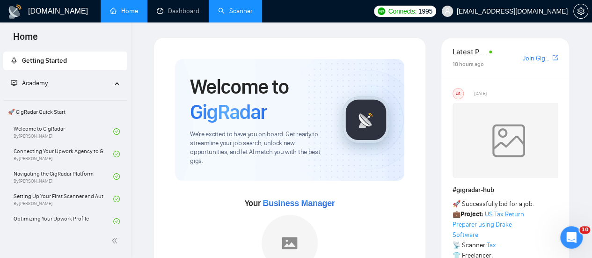 This screenshot has width=592, height=258. What do you see at coordinates (537, 59) in the screenshot?
I see `a: Join GigRadar Slack Community` at bounding box center [537, 59].